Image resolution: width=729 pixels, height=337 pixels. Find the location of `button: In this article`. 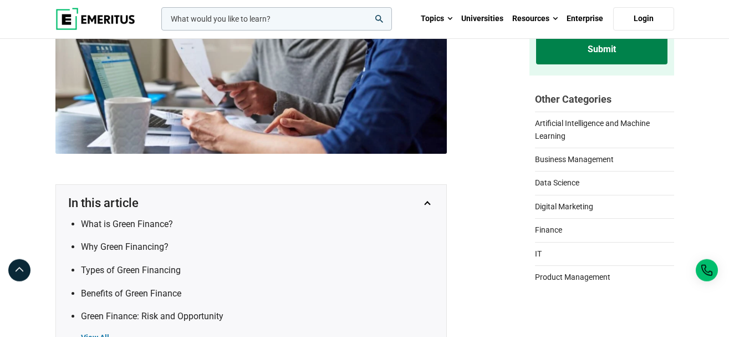

button: In this article is located at coordinates (251, 203).